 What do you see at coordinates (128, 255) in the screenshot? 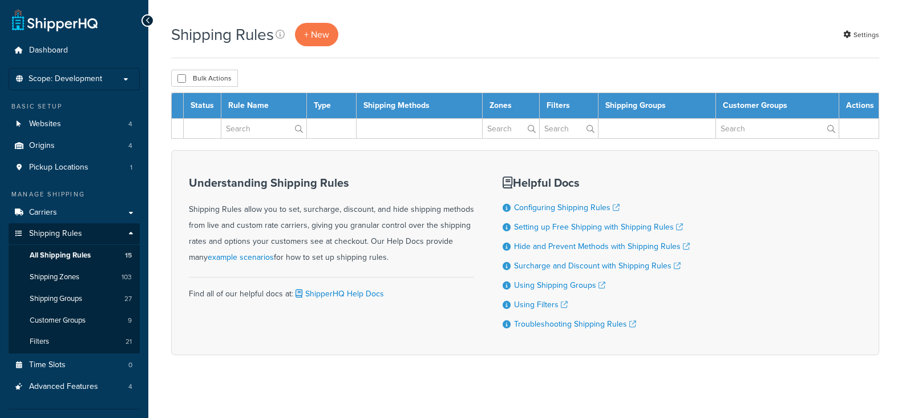
I see `span: 15` at bounding box center [128, 255].